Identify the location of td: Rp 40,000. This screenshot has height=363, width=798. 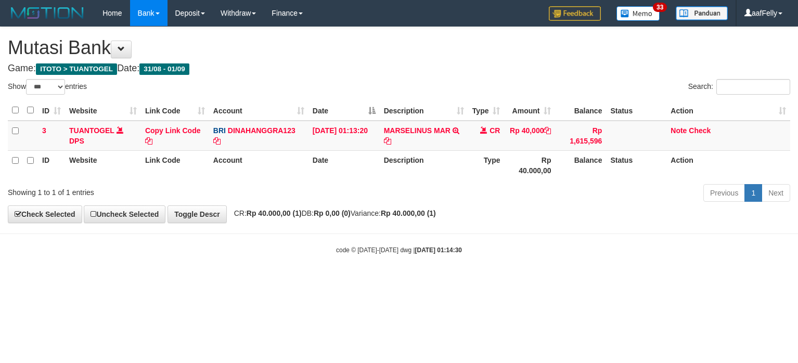
(529, 136).